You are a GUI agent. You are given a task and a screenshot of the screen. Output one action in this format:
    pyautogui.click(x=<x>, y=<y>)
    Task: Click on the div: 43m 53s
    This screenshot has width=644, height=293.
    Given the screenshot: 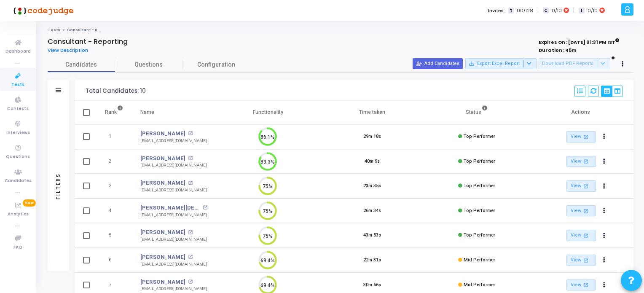 What is the action you would take?
    pyautogui.click(x=372, y=235)
    